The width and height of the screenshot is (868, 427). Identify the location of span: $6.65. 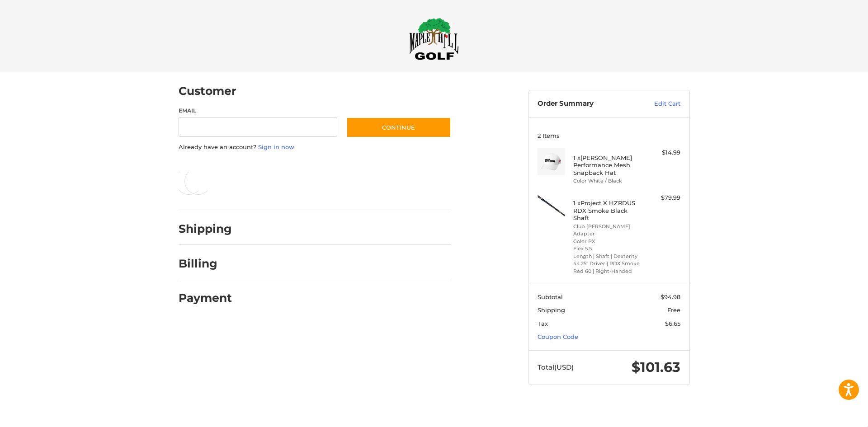
(673, 323).